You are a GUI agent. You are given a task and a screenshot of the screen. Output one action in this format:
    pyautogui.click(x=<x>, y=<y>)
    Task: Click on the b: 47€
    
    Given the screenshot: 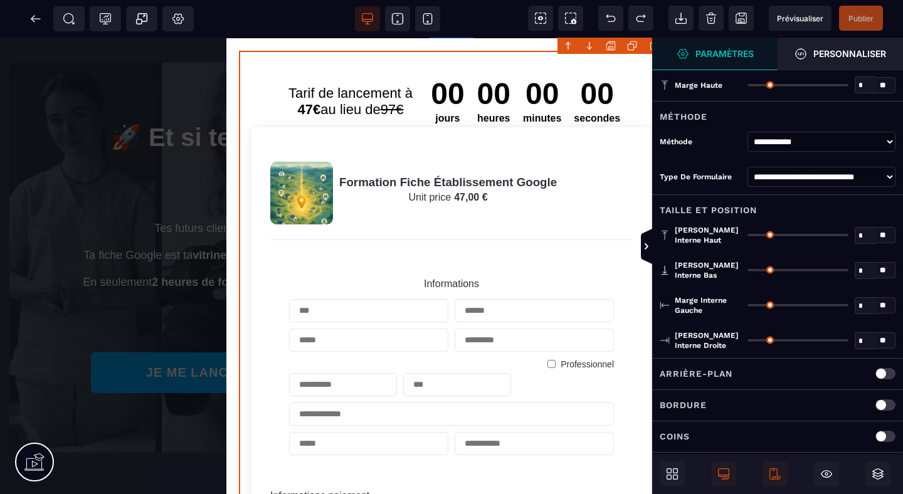 What is the action you would take?
    pyautogui.click(x=309, y=71)
    